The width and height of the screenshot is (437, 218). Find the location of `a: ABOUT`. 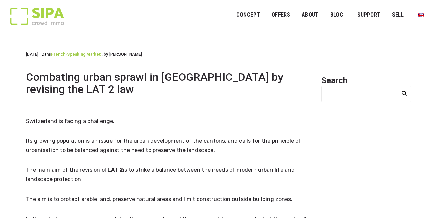

a: ABOUT is located at coordinates (310, 15).